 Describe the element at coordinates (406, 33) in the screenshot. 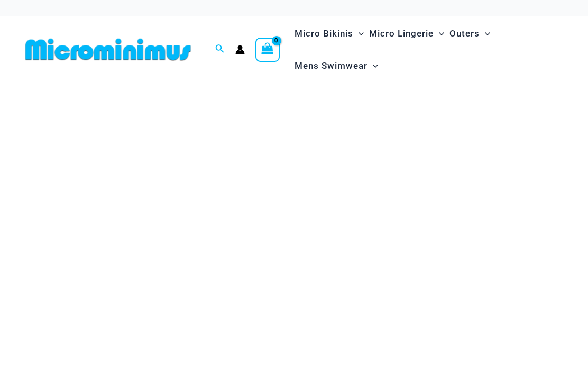

I see `a: Micro LingerieMenu ToggleMenu Toggle` at that location.